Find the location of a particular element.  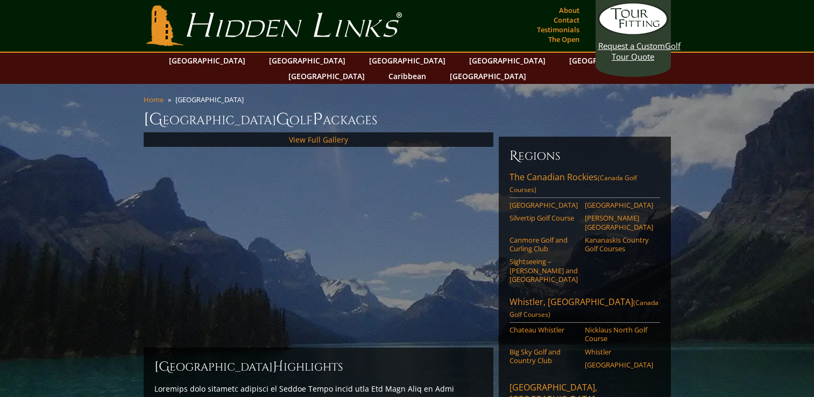

a: Silvertip Golf Course is located at coordinates (544, 218).